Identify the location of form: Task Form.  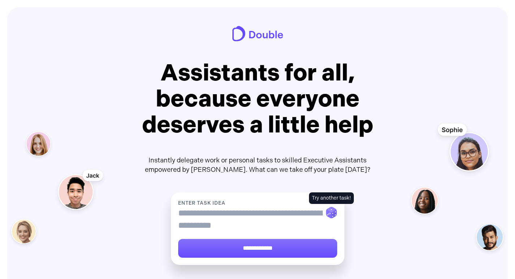
(258, 229).